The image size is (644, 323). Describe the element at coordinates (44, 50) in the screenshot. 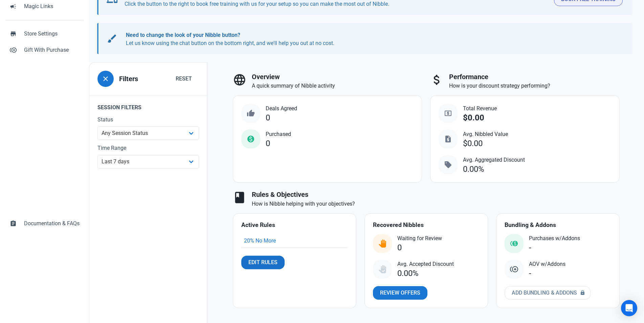

I see `a: control_point_duplicateGift With Purchase` at that location.